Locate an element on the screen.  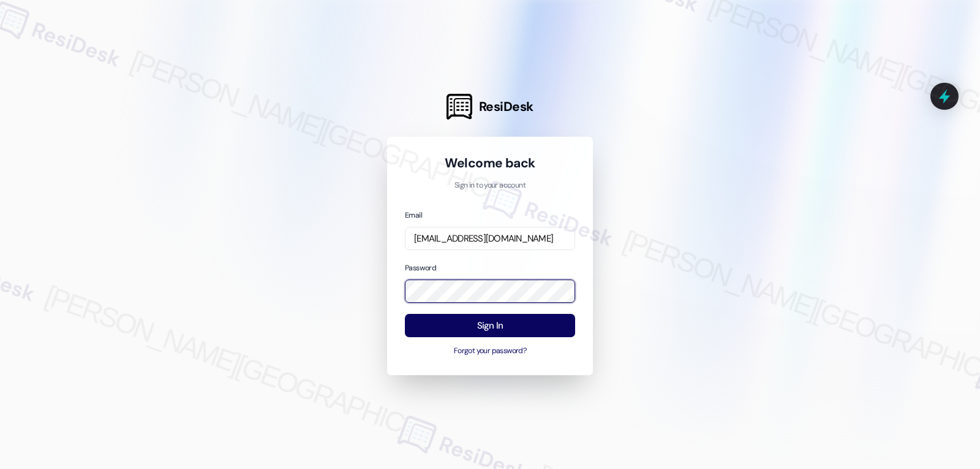
button: Sign In is located at coordinates (490, 326).